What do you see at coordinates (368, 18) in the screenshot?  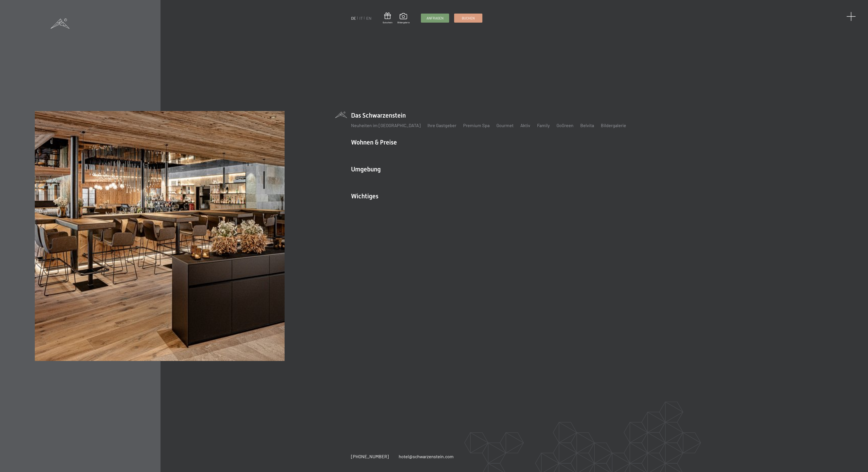 I see `a: EN` at bounding box center [368, 18].